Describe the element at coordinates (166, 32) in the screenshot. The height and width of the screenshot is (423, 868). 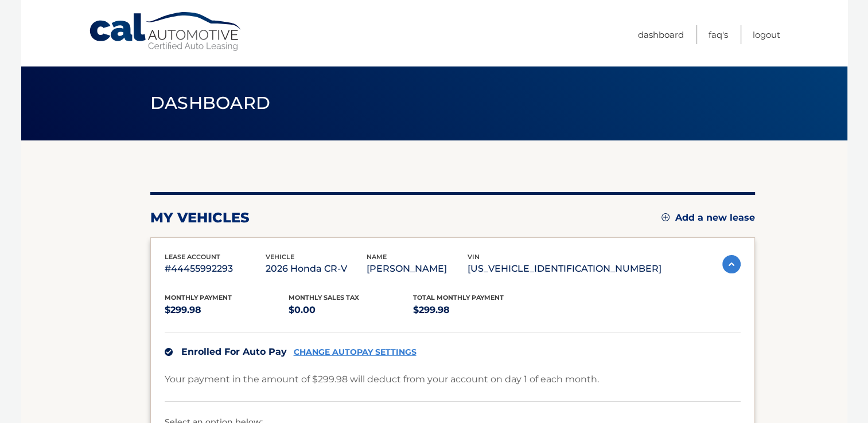
I see `a: Cal Automotive` at that location.